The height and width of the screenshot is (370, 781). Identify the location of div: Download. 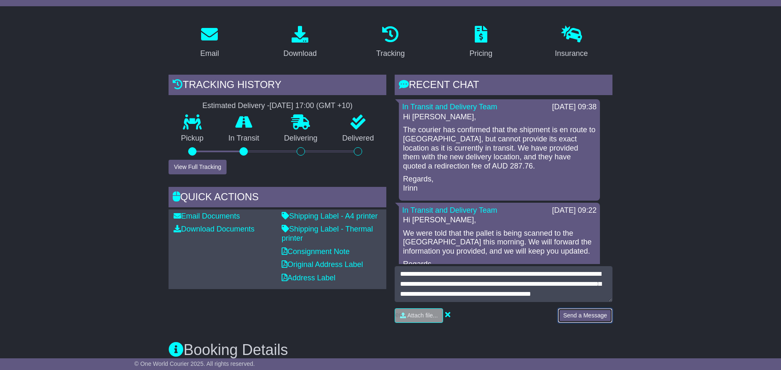
(300, 53).